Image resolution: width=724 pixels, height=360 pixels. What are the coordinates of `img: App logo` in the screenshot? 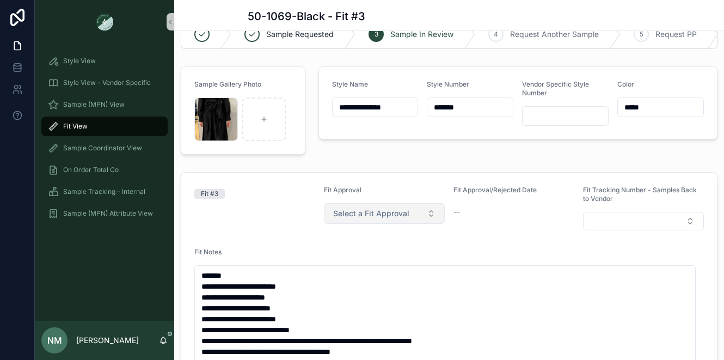 It's located at (104, 22).